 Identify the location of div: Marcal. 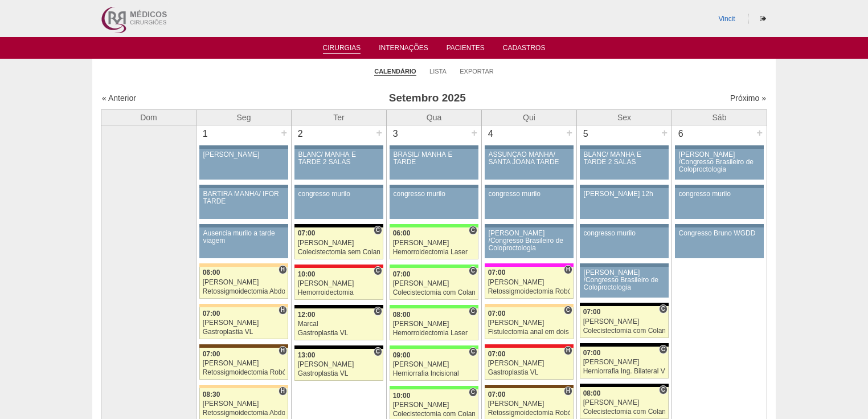
(339, 324).